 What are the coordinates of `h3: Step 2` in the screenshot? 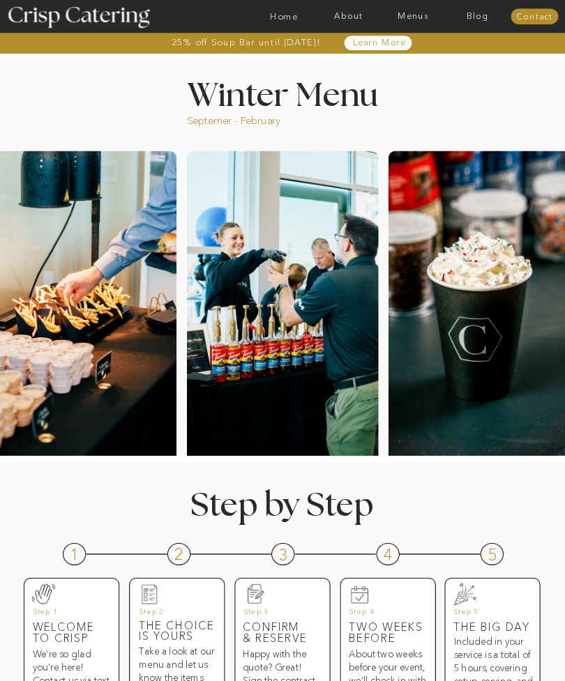 It's located at (174, 614).